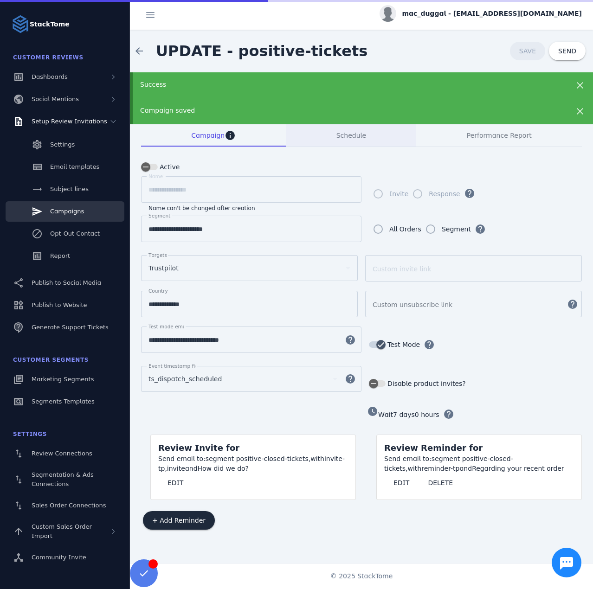 This screenshot has width=593, height=589. What do you see at coordinates (155, 176) in the screenshot?
I see `mat-label: Name` at bounding box center [155, 176].